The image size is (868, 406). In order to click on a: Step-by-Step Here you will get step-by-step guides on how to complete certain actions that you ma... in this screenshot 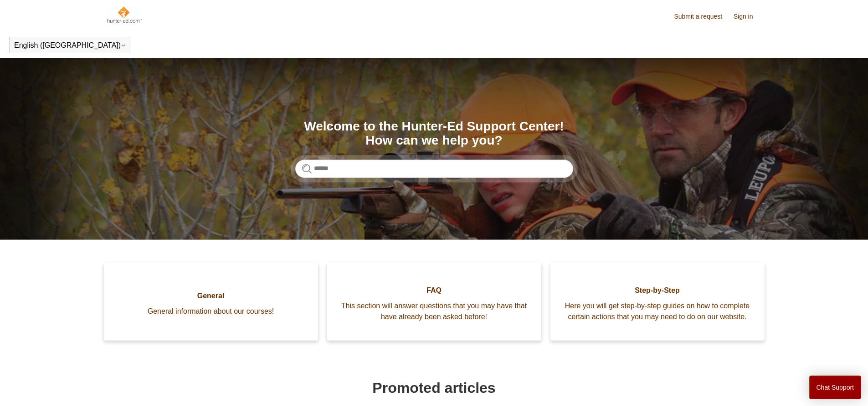, I will do `click(657, 302)`.